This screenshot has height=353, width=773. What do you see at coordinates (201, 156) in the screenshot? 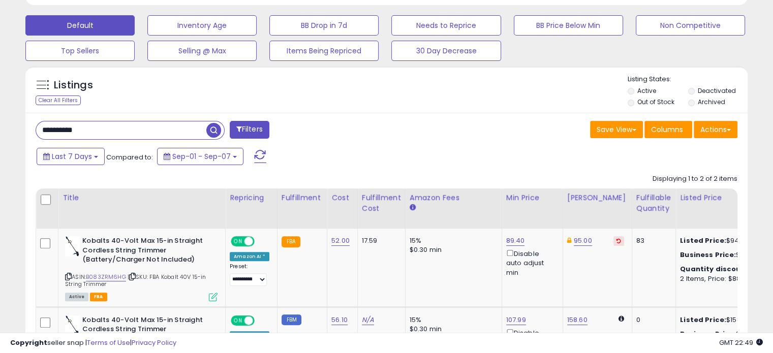
I see `span: Sep-01 - Sep-07` at bounding box center [201, 156].